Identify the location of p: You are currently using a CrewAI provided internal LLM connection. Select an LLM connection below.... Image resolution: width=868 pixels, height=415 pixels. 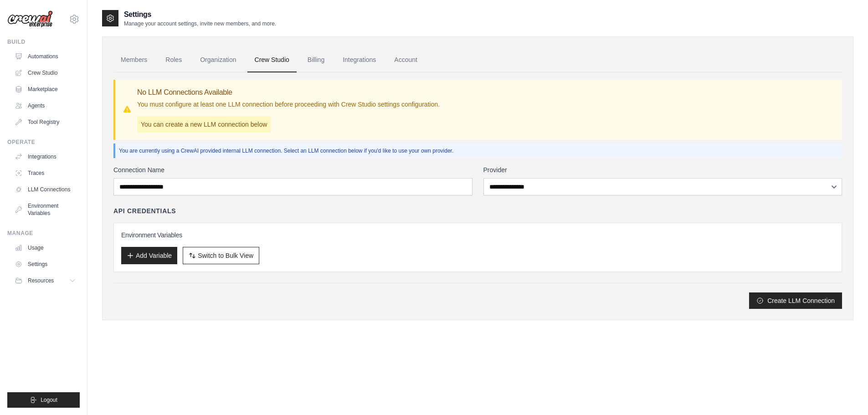
(479, 151).